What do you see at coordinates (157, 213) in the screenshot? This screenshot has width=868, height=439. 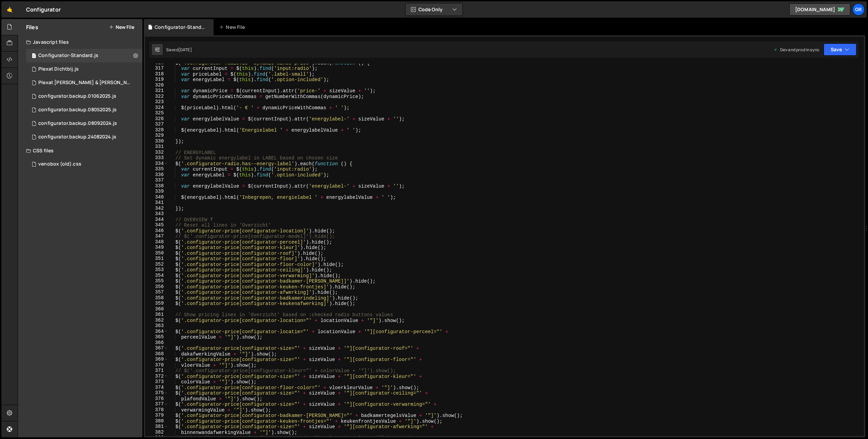 I see `div: 343` at bounding box center [157, 213].